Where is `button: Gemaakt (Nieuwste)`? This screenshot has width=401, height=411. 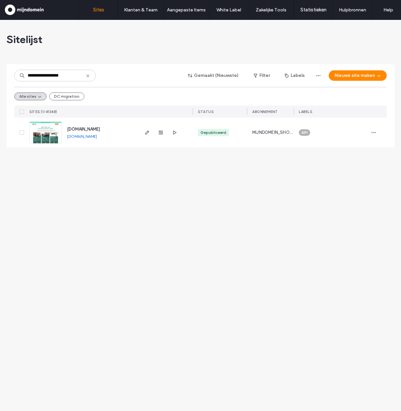
button: Gemaakt (Nieuwste) is located at coordinates (213, 75).